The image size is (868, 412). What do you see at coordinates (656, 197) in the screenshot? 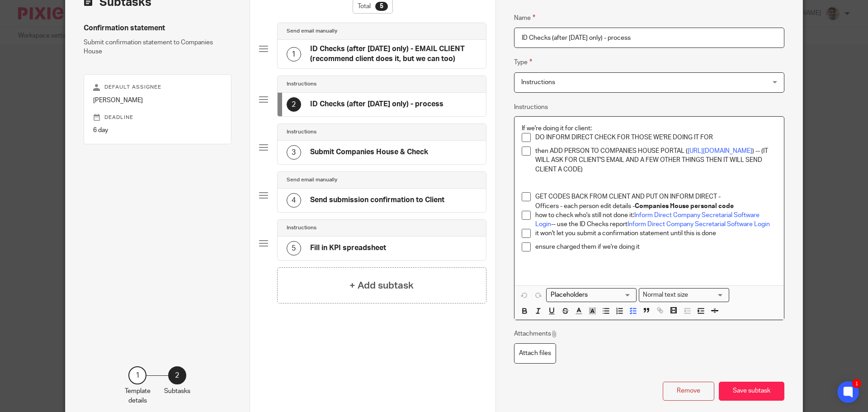
I see `p: GET CODES BACK FROM CLIENT AND PUT ON INFORM DIRECT -` at bounding box center [656, 197].